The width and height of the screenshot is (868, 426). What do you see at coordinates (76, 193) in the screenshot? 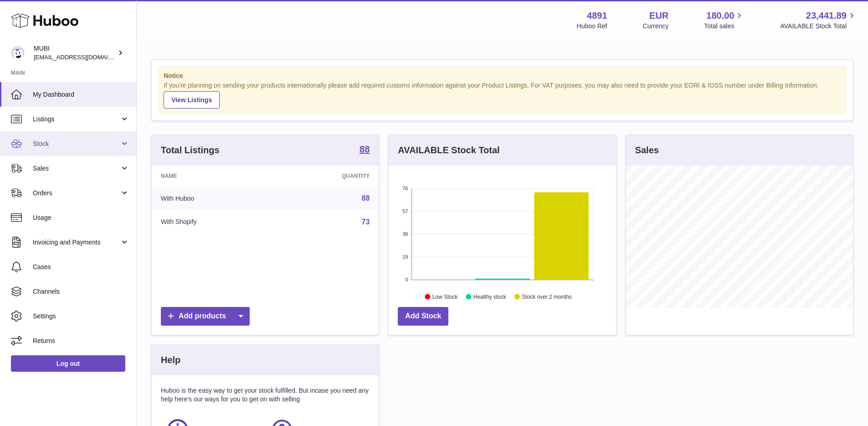
I see `span: Orders` at bounding box center [76, 193].